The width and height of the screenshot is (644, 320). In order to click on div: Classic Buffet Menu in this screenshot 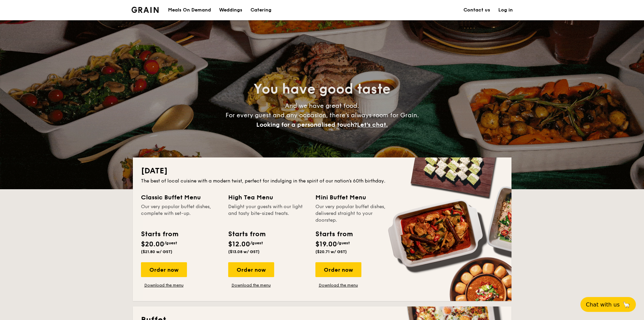, I will do `click(181, 197)`.